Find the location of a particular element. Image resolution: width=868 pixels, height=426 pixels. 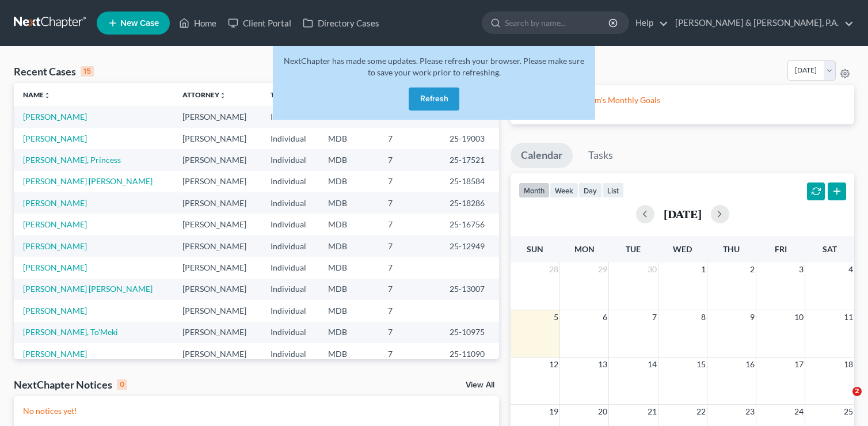

button: month is located at coordinates (534, 190).